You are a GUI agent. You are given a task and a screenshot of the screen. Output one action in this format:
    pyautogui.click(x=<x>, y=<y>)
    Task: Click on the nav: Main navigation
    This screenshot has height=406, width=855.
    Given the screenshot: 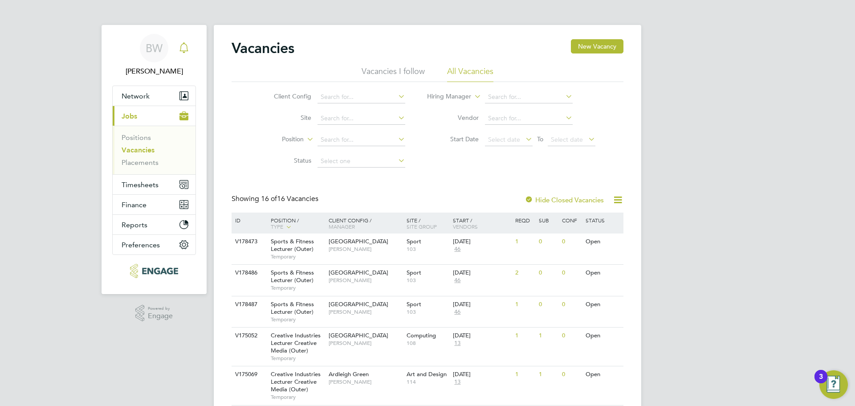 What is the action you would take?
    pyautogui.click(x=154, y=159)
    